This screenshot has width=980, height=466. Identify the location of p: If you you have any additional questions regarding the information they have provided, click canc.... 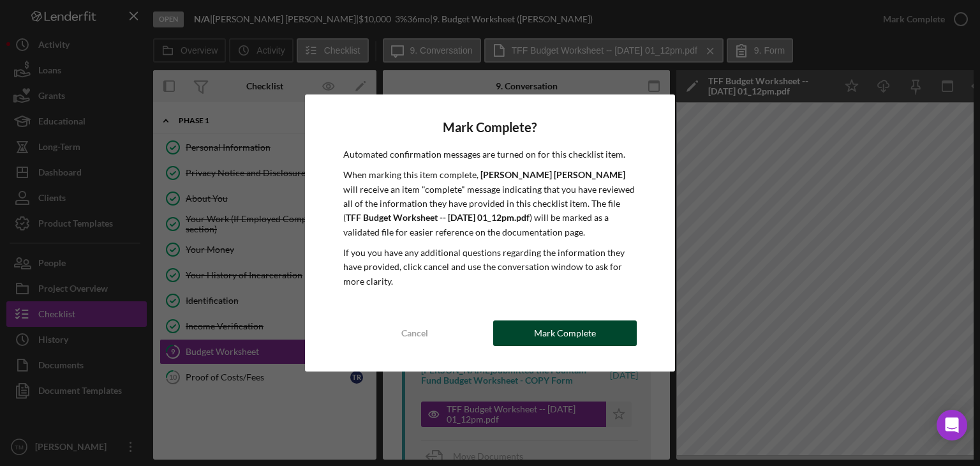
(490, 267).